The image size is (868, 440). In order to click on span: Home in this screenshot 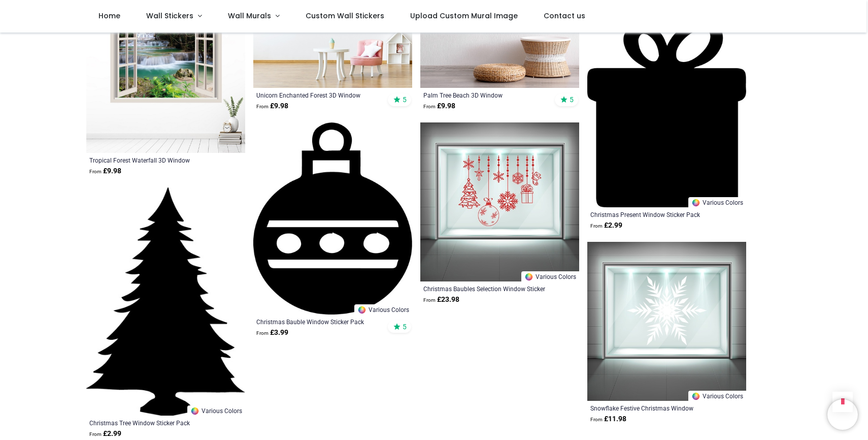, I will do `click(109, 16)`.